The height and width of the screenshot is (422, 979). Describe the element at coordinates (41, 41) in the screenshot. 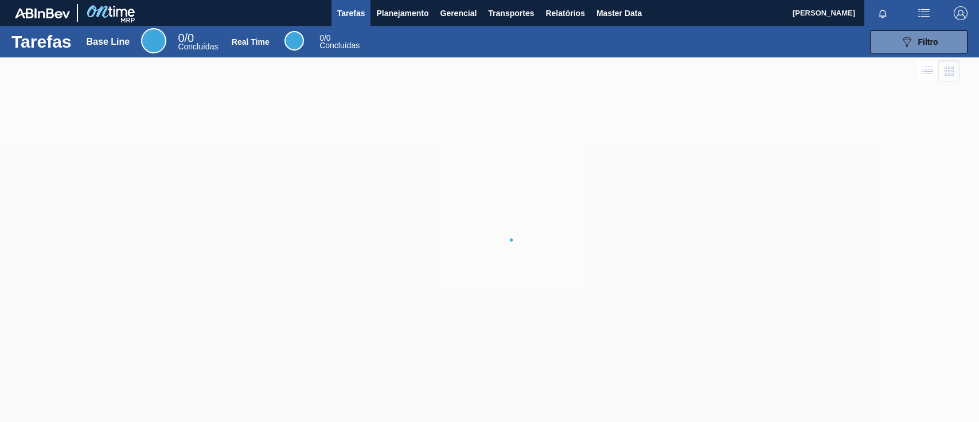

I see `h1: Tarefas` at that location.